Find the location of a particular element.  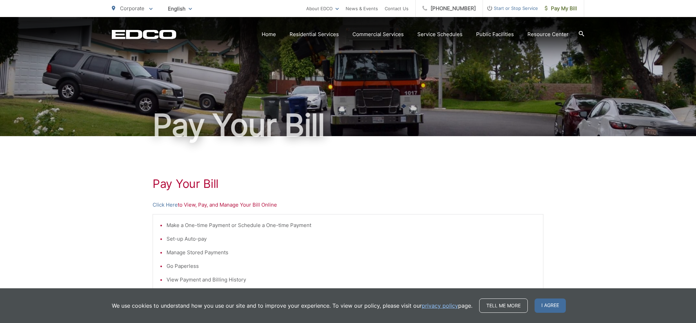

li: Set-up Auto-pay is located at coordinates (352, 239).